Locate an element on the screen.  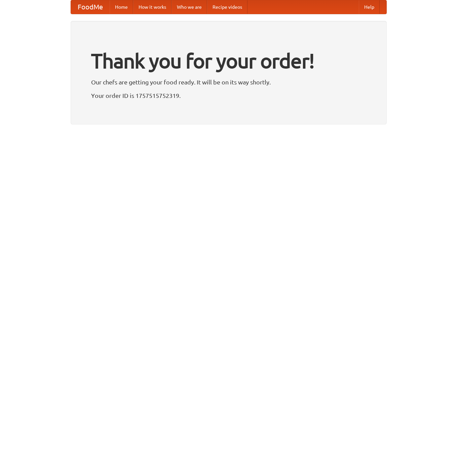
a: How it works is located at coordinates (152, 7).